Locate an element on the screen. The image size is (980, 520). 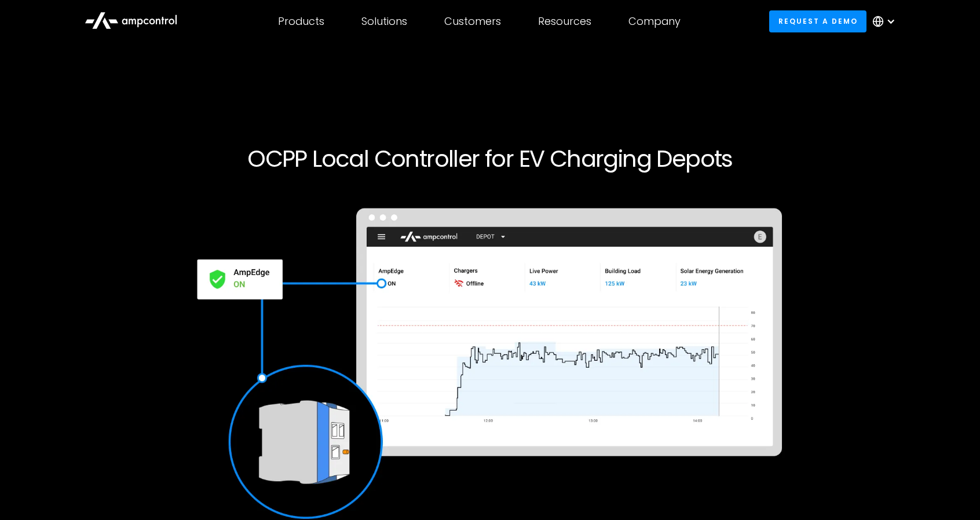
div: Resources is located at coordinates (565, 22).